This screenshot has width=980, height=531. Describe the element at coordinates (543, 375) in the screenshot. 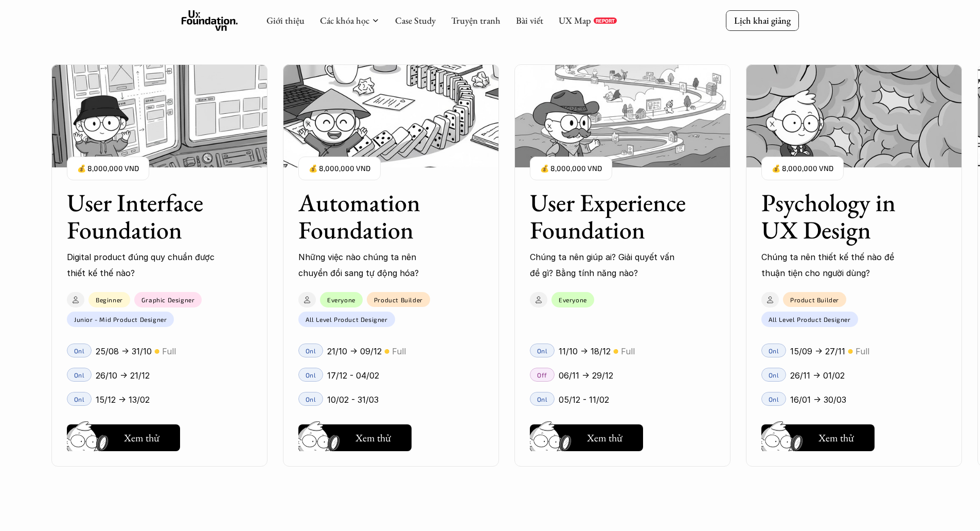

I see `p: Off` at that location.